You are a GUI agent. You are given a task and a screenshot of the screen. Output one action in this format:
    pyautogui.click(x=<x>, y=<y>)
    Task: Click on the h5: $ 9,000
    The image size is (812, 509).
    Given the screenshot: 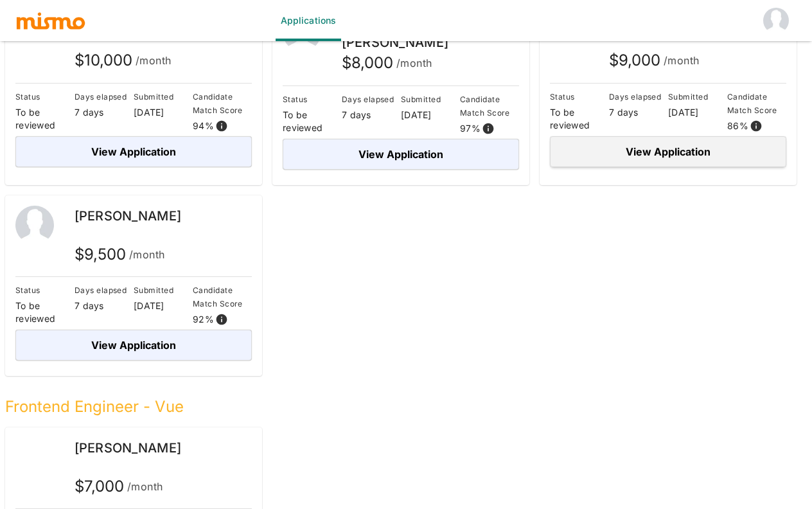 What is the action you would take?
    pyautogui.click(x=654, y=60)
    